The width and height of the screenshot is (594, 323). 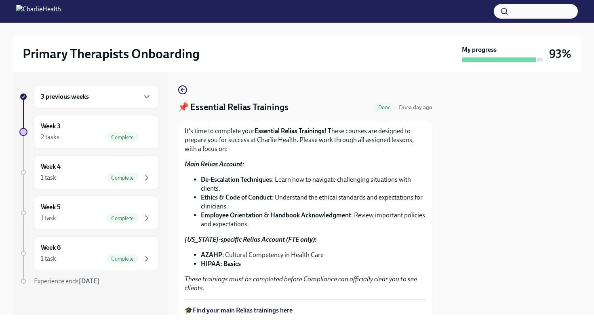 What do you see at coordinates (289, 131) in the screenshot?
I see `strong: Essential Relias Trainings` at bounding box center [289, 131].